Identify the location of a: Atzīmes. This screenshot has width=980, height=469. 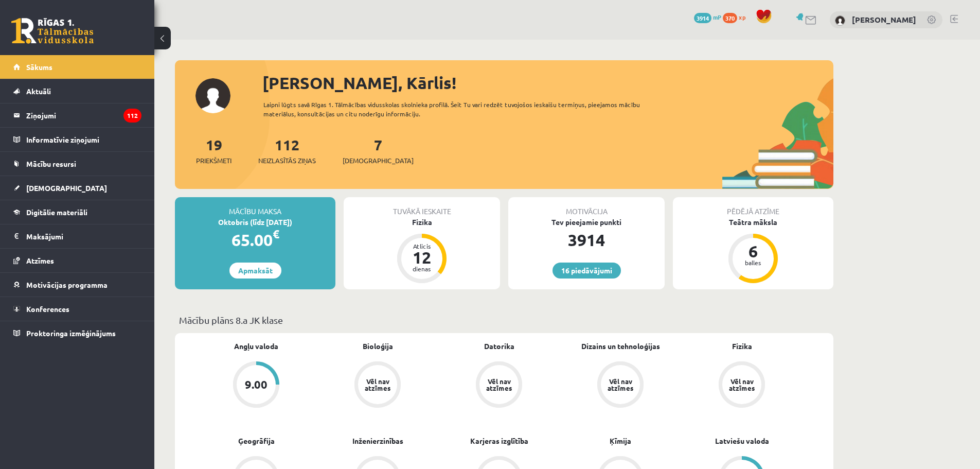
(77, 260).